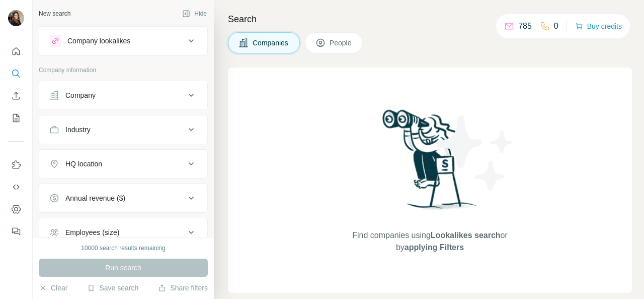 The height and width of the screenshot is (299, 644). Describe the element at coordinates (113, 288) in the screenshot. I see `button: Save search` at that location.